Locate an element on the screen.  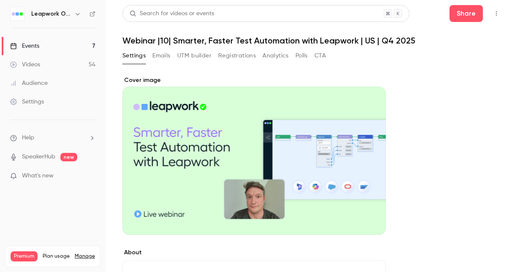
a: Manage is located at coordinates (85, 256).